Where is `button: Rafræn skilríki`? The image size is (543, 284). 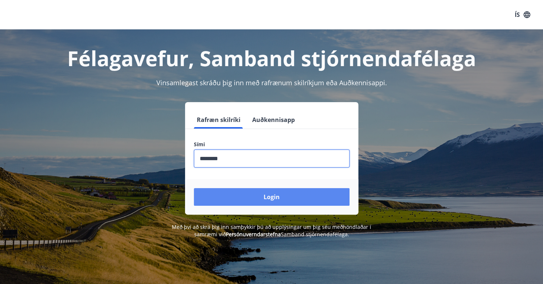
button: Rafræn skilríki is located at coordinates (218, 120).